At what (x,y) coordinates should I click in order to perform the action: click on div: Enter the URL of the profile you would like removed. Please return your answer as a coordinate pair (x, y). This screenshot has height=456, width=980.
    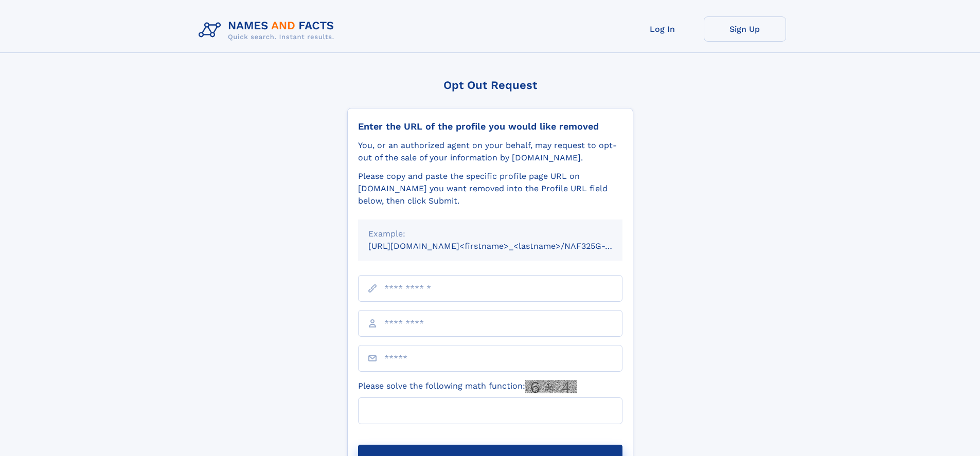
    Looking at the image, I should click on (490, 126).